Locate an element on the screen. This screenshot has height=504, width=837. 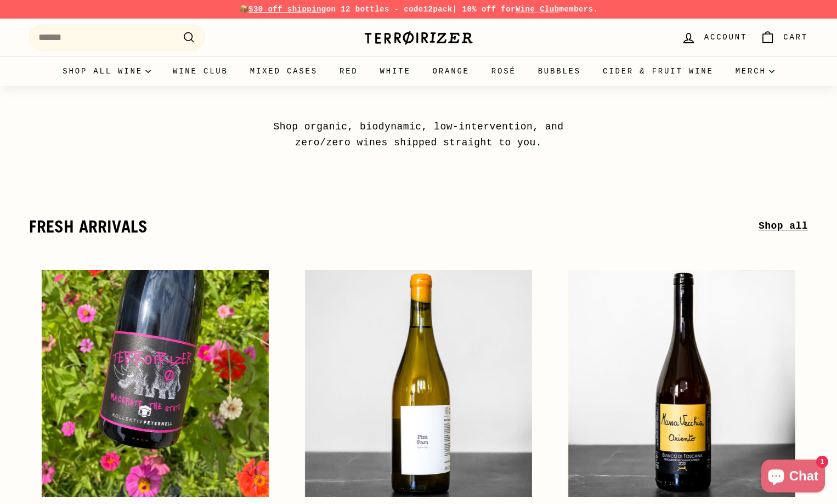
div: Primary is located at coordinates (418, 71).